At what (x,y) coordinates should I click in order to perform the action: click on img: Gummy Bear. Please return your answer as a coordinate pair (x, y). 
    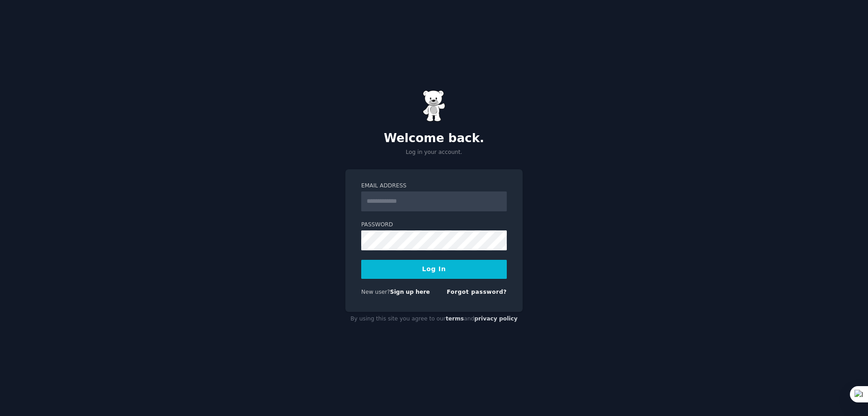
    Looking at the image, I should click on (434, 106).